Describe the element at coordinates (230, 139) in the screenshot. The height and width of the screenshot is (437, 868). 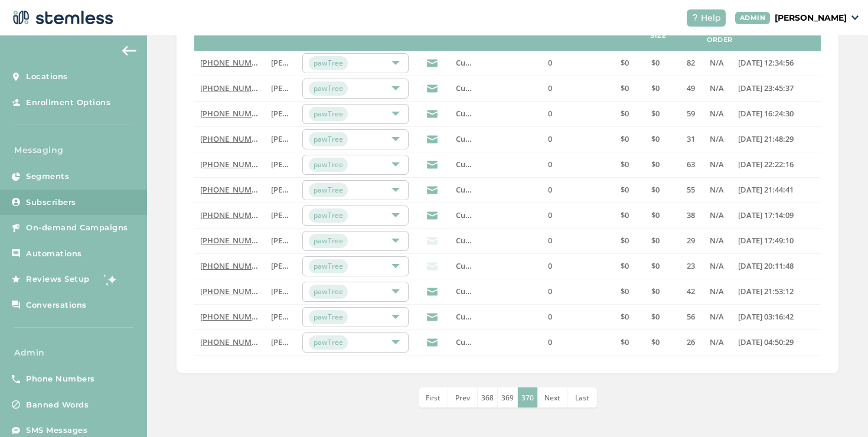
I see `label: (507) 491-9849` at that location.